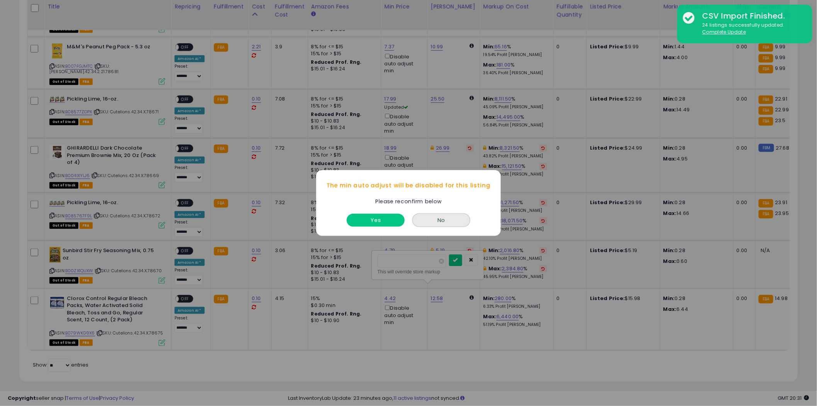  What do you see at coordinates (376, 220) in the screenshot?
I see `button: Yes` at bounding box center [376, 220].